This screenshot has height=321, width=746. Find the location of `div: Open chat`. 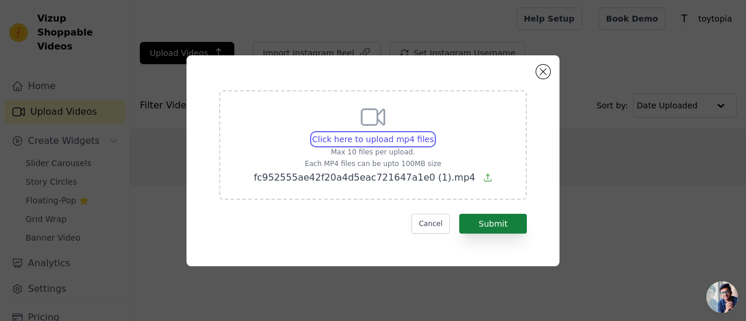

div: Open chat is located at coordinates (722, 297).